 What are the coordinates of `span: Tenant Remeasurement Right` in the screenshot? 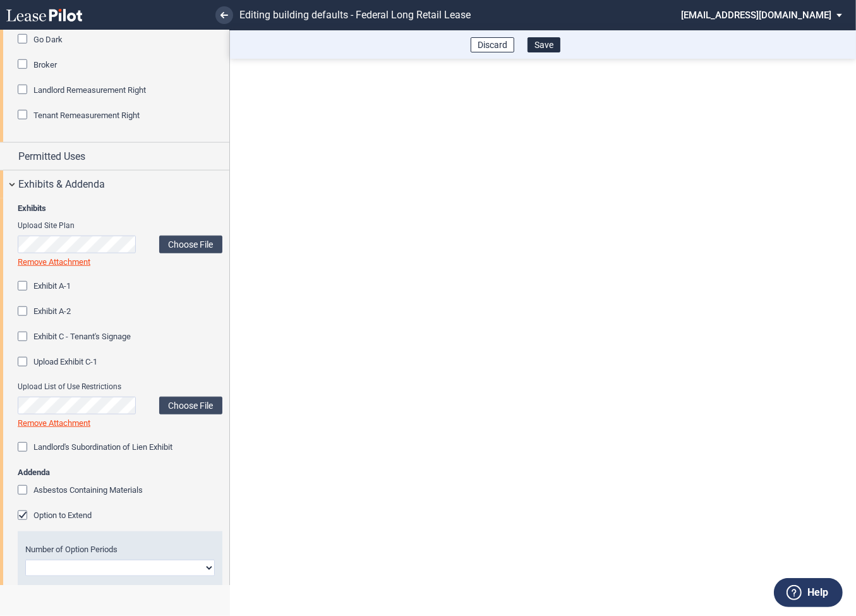 It's located at (87, 115).